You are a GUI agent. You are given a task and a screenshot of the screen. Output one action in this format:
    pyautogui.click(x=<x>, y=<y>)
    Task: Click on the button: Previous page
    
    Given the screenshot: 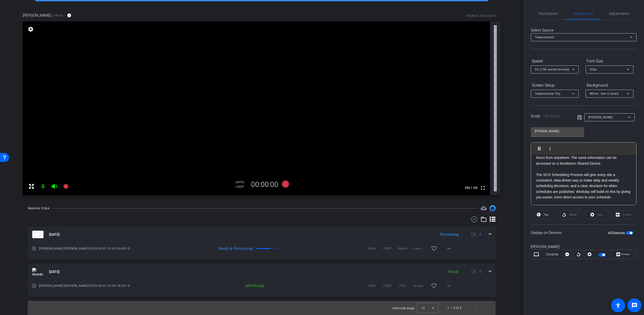 What is the action you would take?
    pyautogui.click(x=475, y=307)
    